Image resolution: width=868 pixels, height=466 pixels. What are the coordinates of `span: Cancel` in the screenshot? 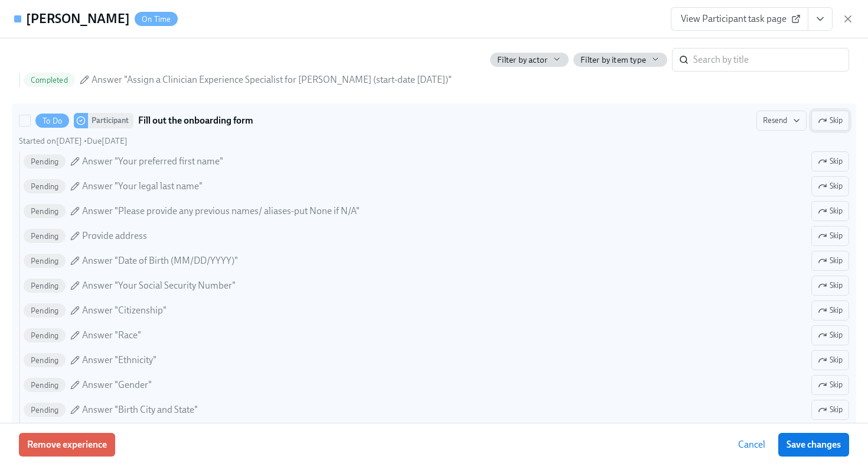 It's located at (752, 445).